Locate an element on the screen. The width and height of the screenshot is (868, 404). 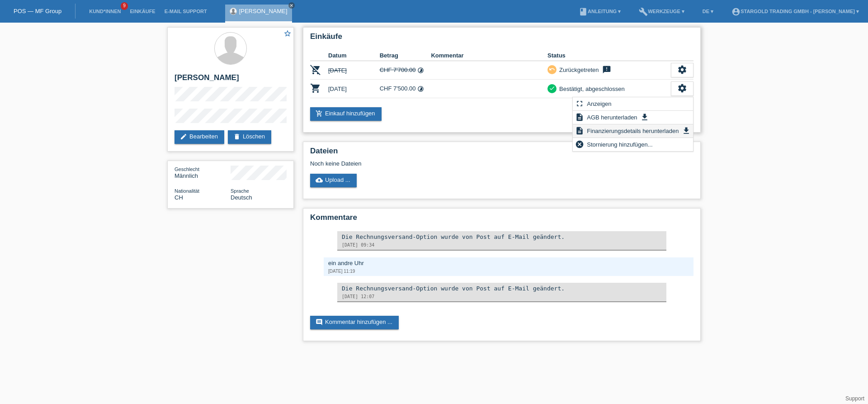
a: add_shopping_cartEinkauf hinzufügen is located at coordinates (346, 114).